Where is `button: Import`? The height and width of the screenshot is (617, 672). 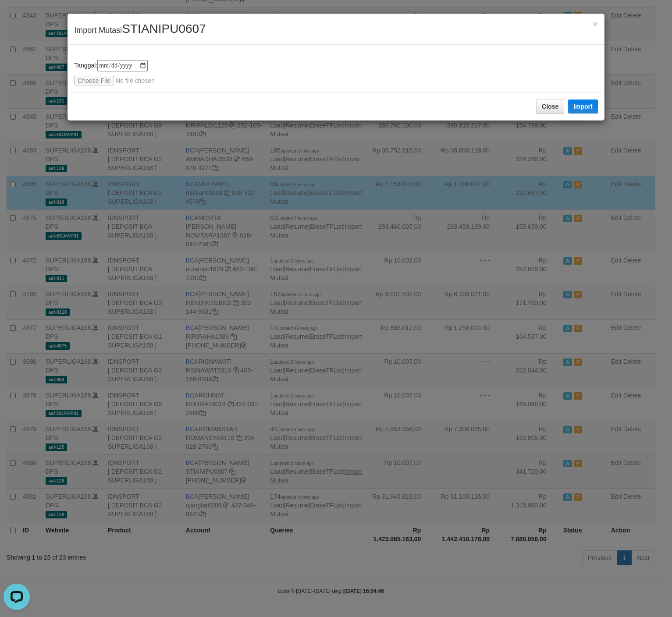
button: Import is located at coordinates (583, 106).